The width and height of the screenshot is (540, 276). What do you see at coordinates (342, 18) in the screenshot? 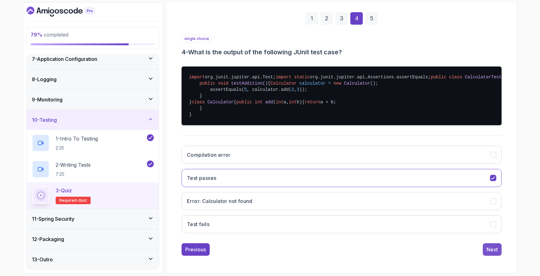
I see `div: 3` at bounding box center [342, 18].